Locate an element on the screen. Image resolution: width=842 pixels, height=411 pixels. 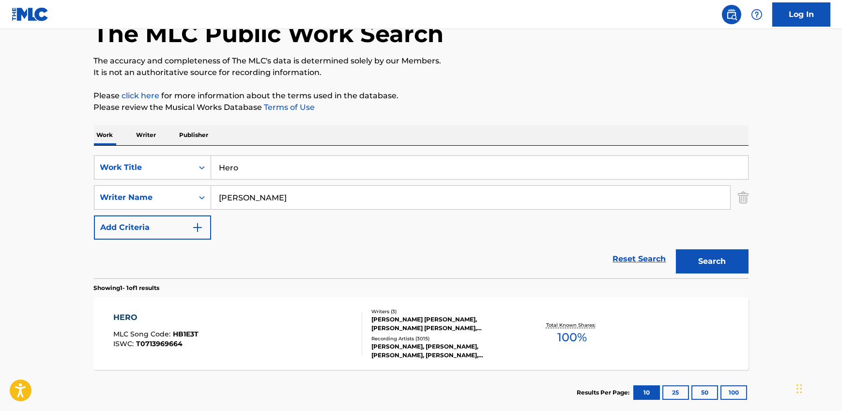
button: Search is located at coordinates (712, 261).